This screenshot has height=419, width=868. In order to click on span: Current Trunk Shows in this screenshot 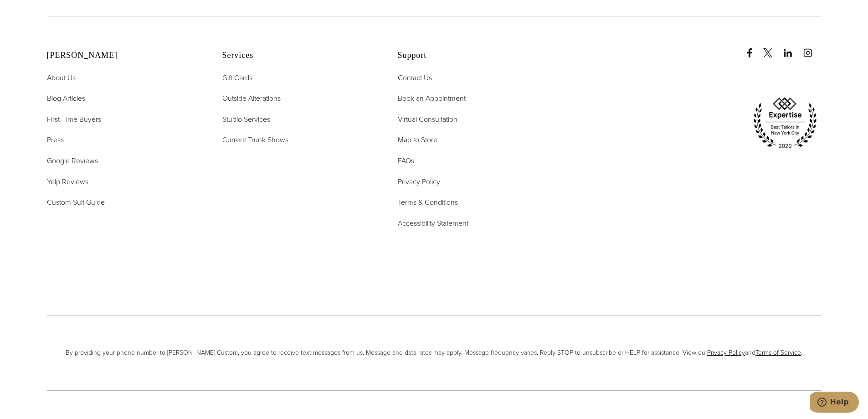, I will do `click(255, 139)`.